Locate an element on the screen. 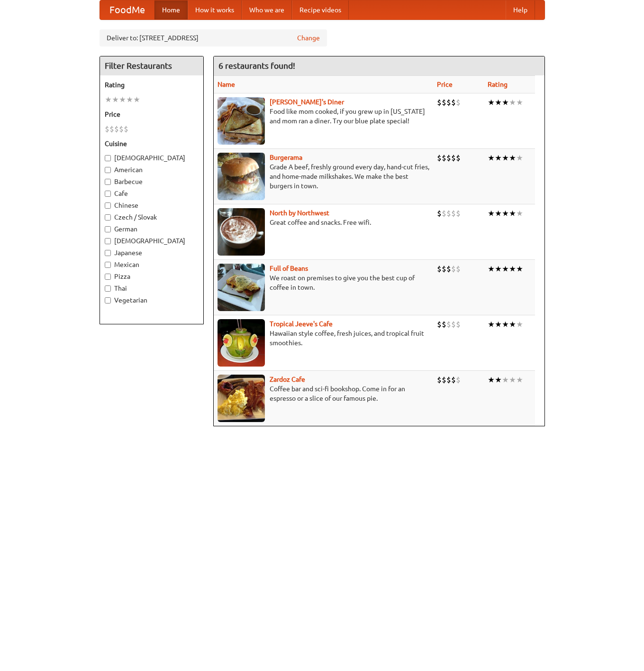  b: Burgerama is located at coordinates (286, 157).